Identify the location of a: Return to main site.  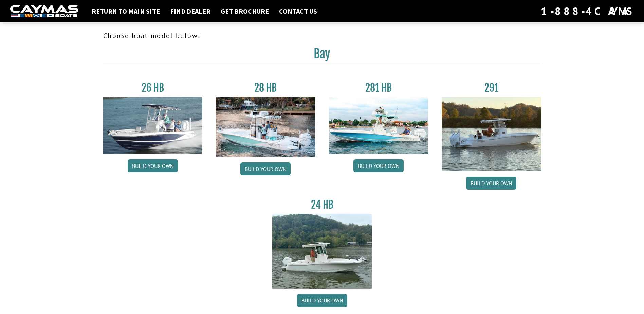
(126, 11).